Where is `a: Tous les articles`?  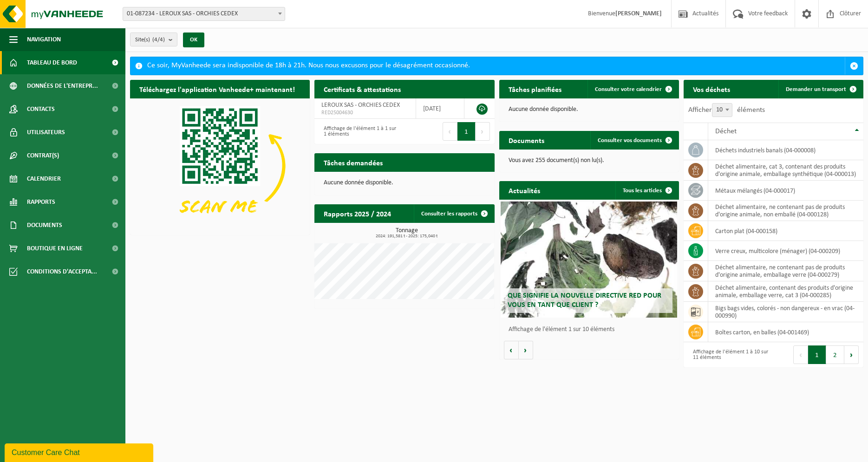
a: Tous les articles is located at coordinates (647, 190).